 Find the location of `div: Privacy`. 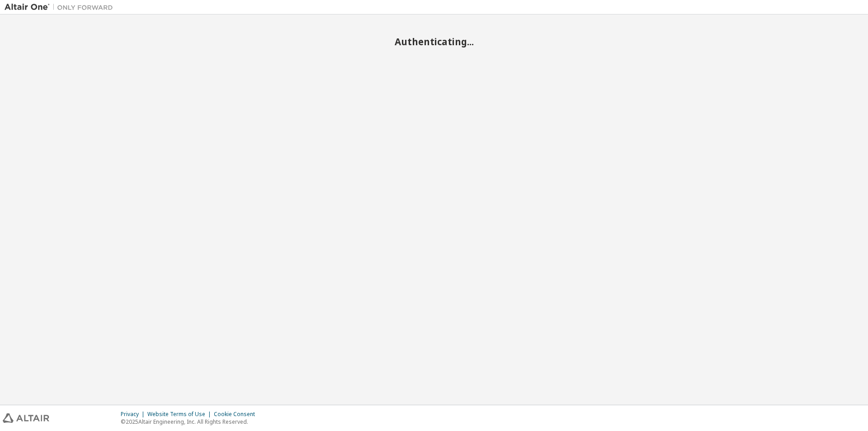

div: Privacy is located at coordinates (134, 414).